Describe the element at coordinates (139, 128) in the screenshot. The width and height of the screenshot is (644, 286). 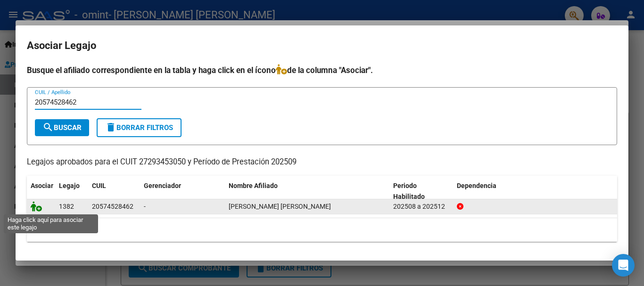
I see `button: Borrar Filtros` at that location.